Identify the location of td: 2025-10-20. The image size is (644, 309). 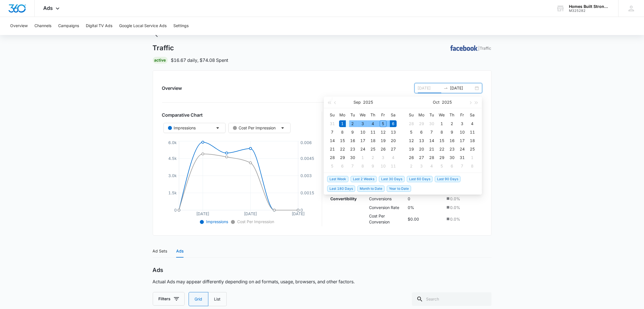
(421, 149).